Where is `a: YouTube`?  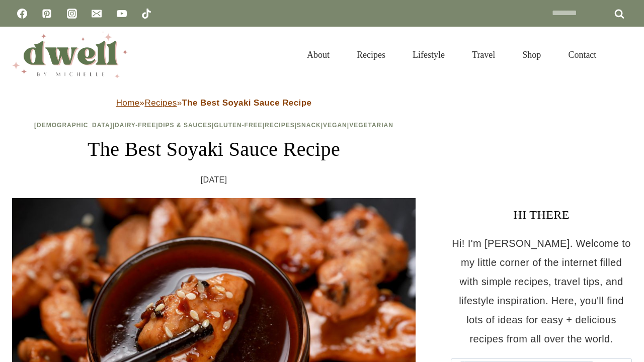
a: YouTube is located at coordinates (122, 14).